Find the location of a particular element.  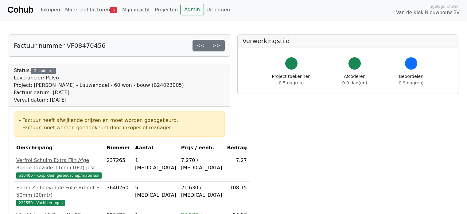

div: Beoordelen is located at coordinates (411, 80).